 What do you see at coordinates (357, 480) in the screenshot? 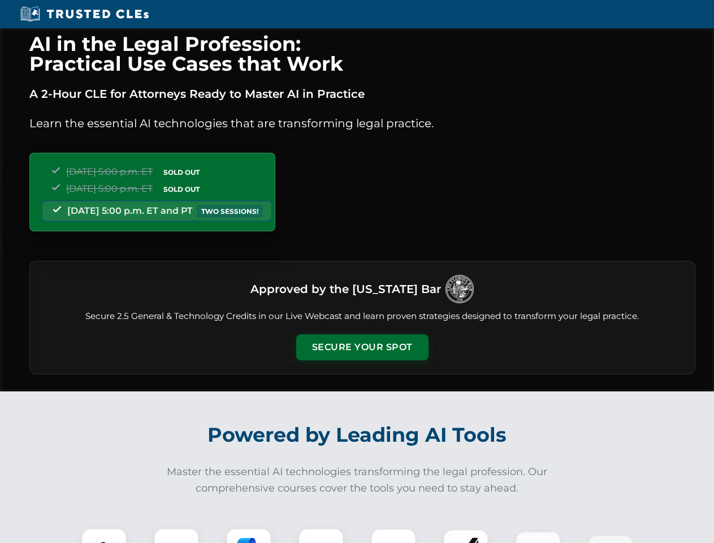
I see `p: Master the essential AI technologies transforming the legal profession. Our comprehensive courses...` at bounding box center [357, 480].